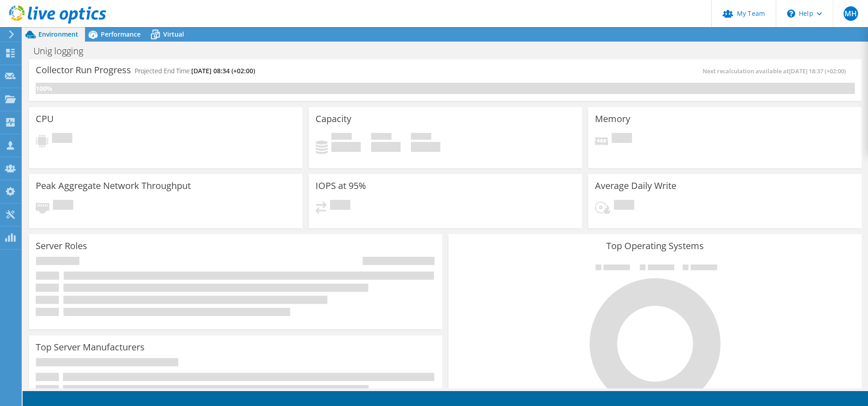  Describe the element at coordinates (636, 186) in the screenshot. I see `h3: Average Daily Write` at that location.